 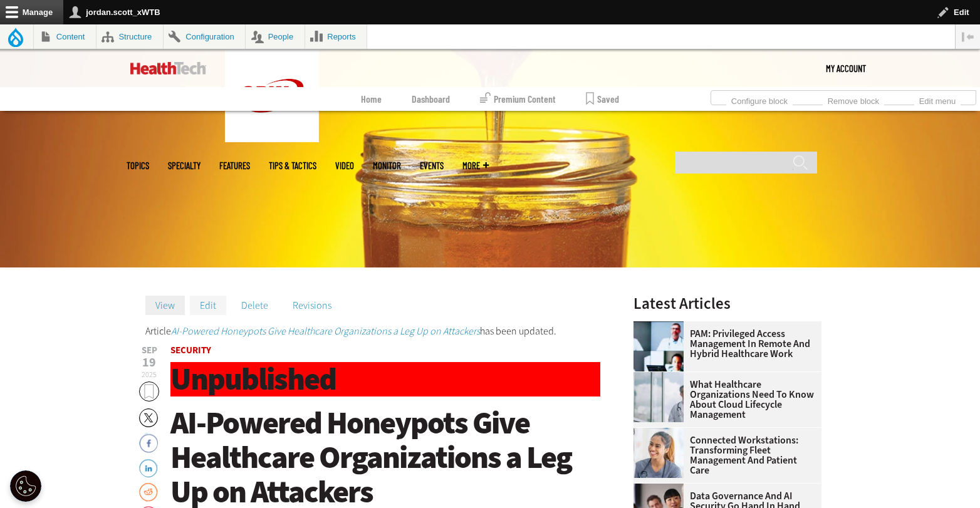 I want to click on a: Edit menu, so click(x=937, y=100).